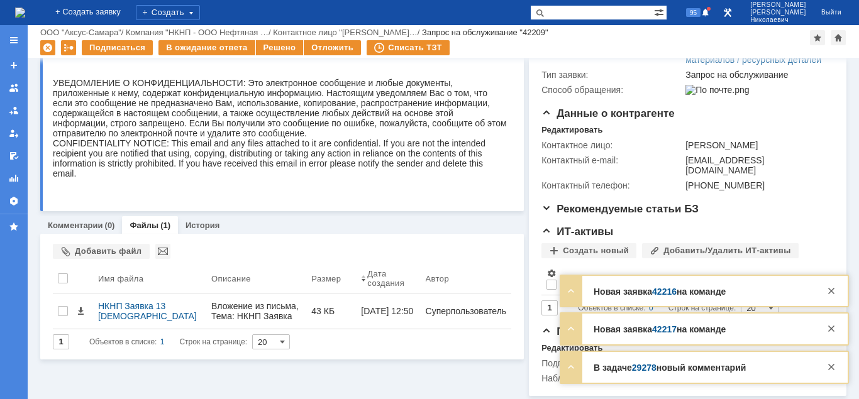  Describe the element at coordinates (838, 38) in the screenshot. I see `div: Сделать домашней страницей` at that location.